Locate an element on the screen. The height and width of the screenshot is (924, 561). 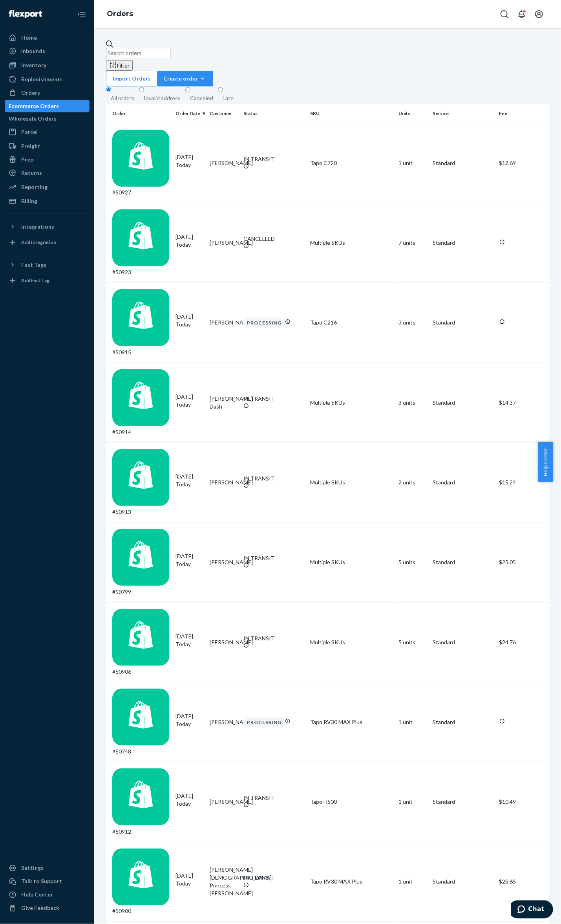
a: Returns is located at coordinates (47, 173).